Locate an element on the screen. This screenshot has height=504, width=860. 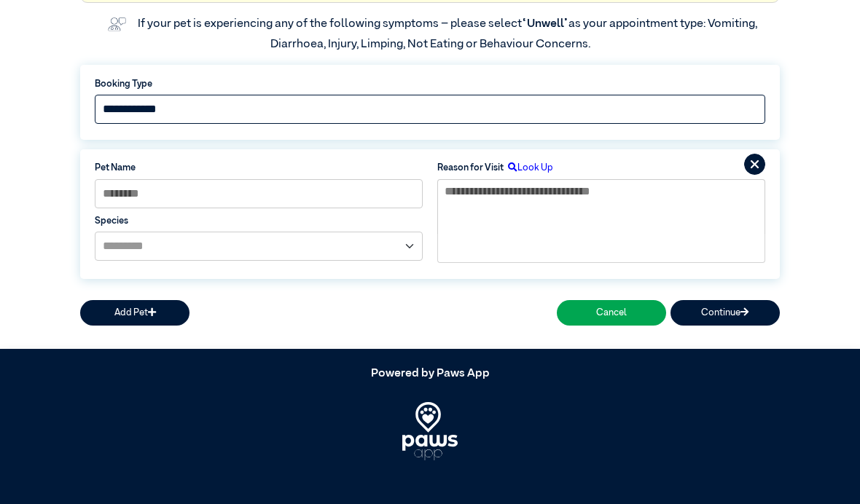
button: Cancel is located at coordinates (611, 312).